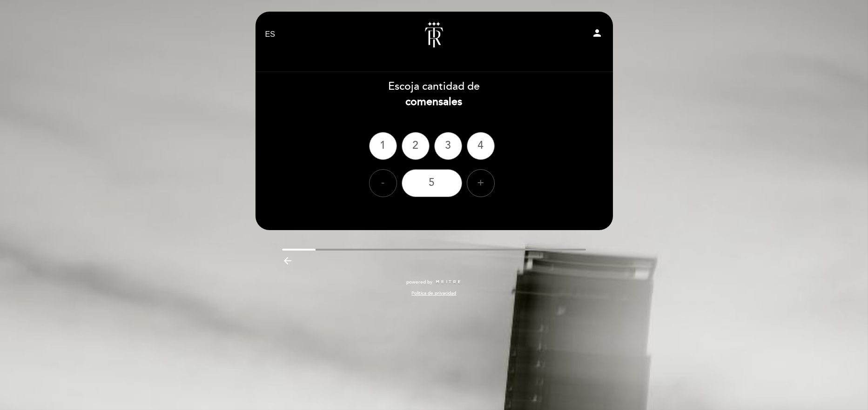 This screenshot has width=868, height=410. Describe the element at coordinates (432, 183) in the screenshot. I see `div: 5` at that location.